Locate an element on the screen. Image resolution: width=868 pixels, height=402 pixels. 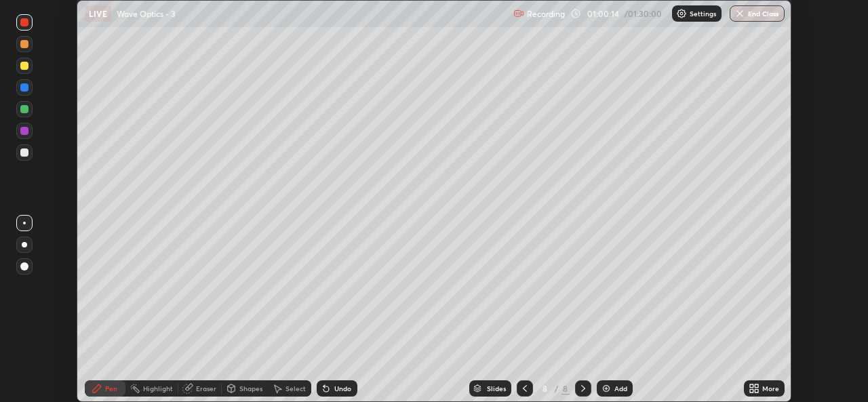
div: More is located at coordinates (770, 389).